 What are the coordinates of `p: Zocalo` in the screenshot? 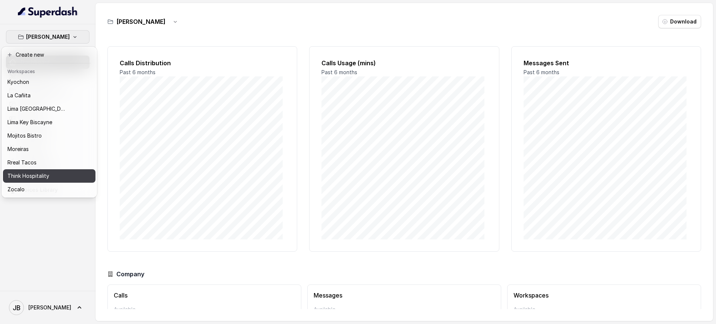 It's located at (16, 189).